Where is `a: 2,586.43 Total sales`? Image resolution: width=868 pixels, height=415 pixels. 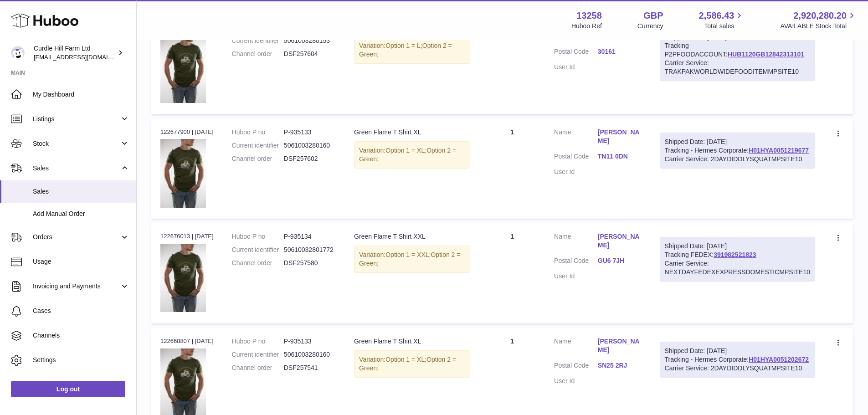
a: 2,586.43 Total sales is located at coordinates (722, 20).